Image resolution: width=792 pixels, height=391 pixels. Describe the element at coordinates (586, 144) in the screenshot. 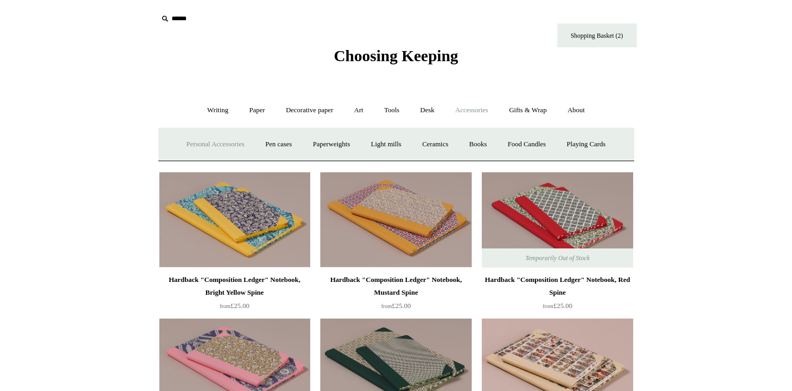

I see `a: Playing Cards` at that location.